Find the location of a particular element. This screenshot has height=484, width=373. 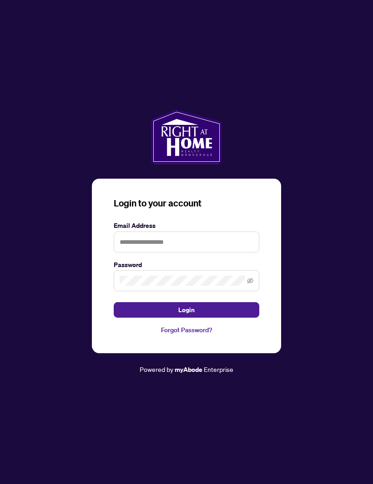

a: Forgot Password? is located at coordinates (187, 330).